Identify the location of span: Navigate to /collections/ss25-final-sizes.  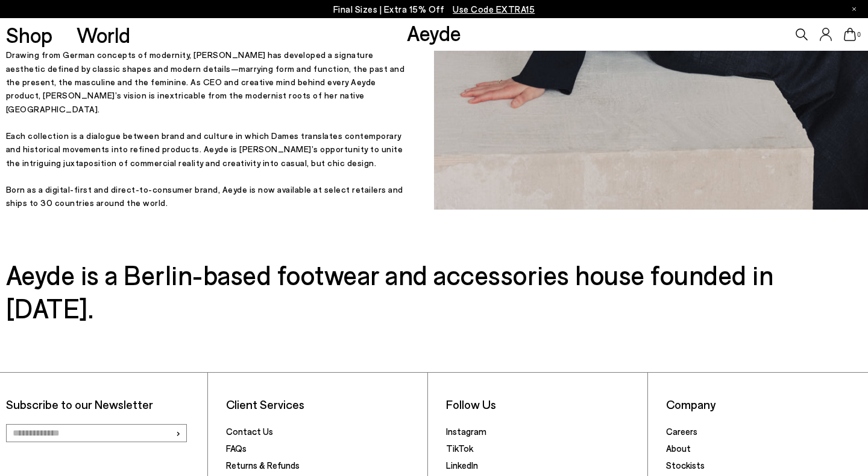
(493, 9).